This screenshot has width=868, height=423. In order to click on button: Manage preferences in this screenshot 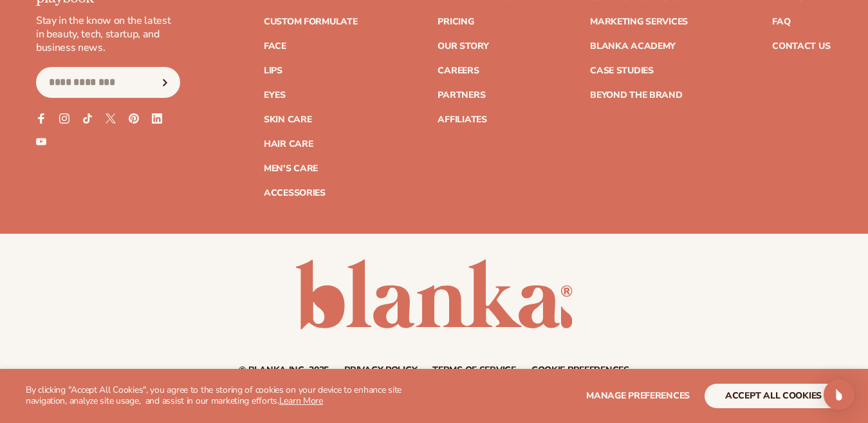, I will do `click(638, 396)`.